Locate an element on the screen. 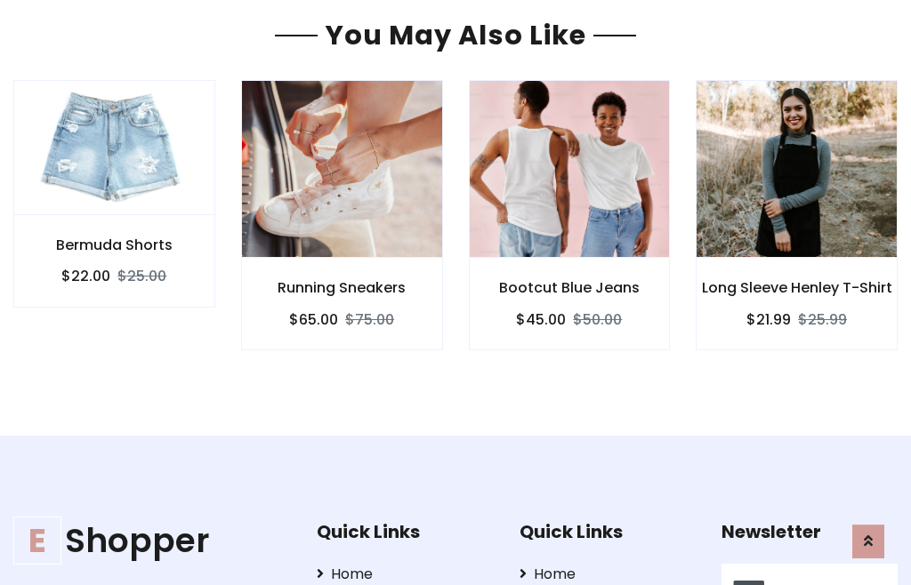 This screenshot has width=911, height=585. h6: $45.00 is located at coordinates (541, 319).